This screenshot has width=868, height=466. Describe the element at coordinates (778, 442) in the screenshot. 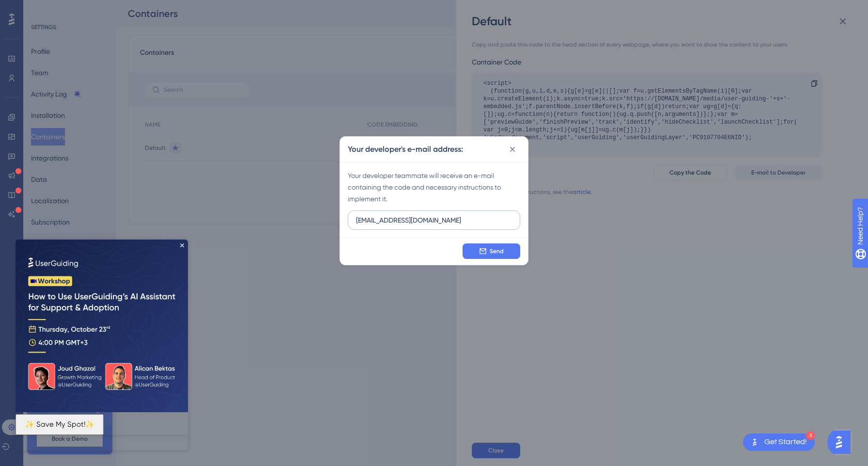

I see `div: Open Get Started! checklist, remaining modules: 3` at that location.